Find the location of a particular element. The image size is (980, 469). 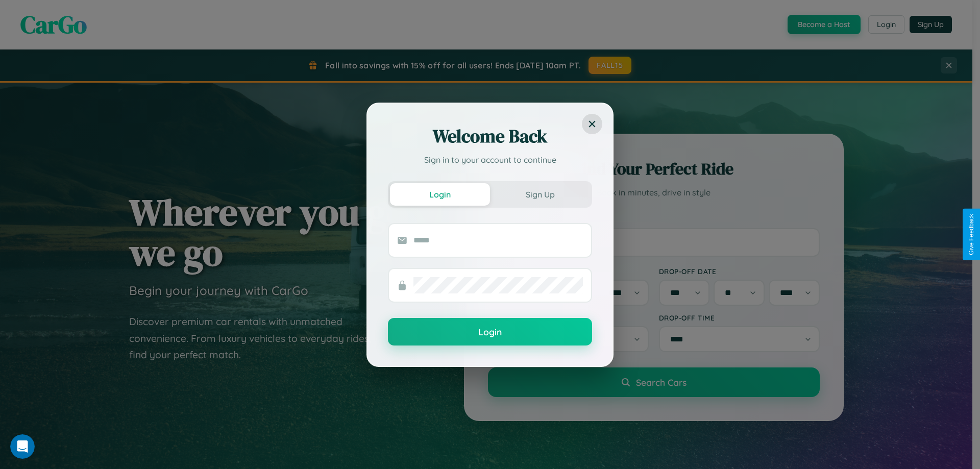

div: Give Feedback is located at coordinates (971, 234).